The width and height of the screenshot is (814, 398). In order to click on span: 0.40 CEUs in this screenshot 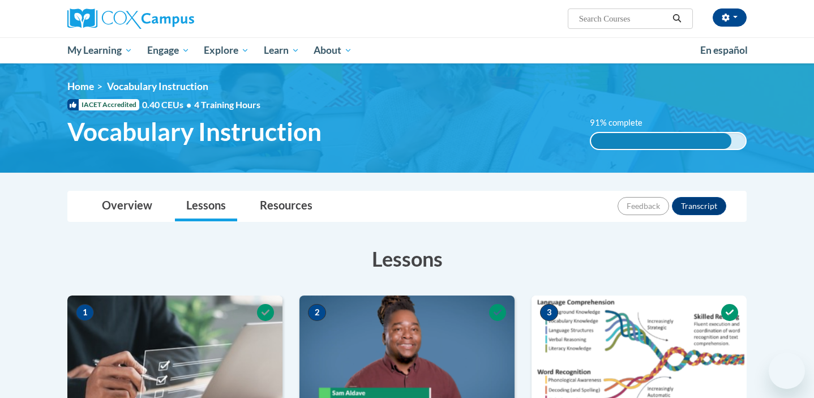, I will do `click(168, 105)`.